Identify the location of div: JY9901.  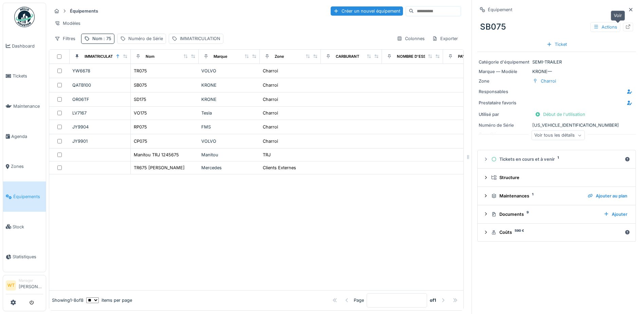
(100, 141).